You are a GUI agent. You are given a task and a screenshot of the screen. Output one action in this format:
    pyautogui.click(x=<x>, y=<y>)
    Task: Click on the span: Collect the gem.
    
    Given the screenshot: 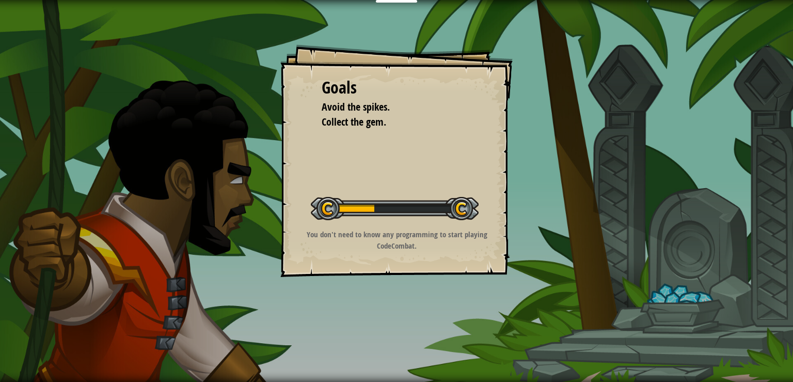 What is the action you would take?
    pyautogui.click(x=354, y=121)
    